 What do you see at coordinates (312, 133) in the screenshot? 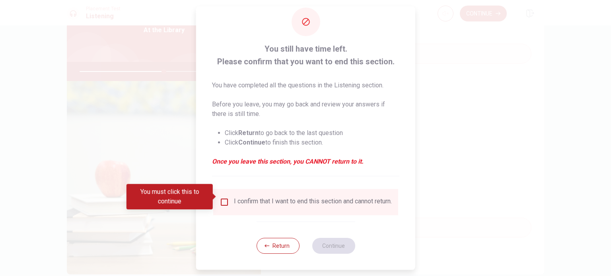
I see `li: Click to go back to the last question` at bounding box center [312, 133].